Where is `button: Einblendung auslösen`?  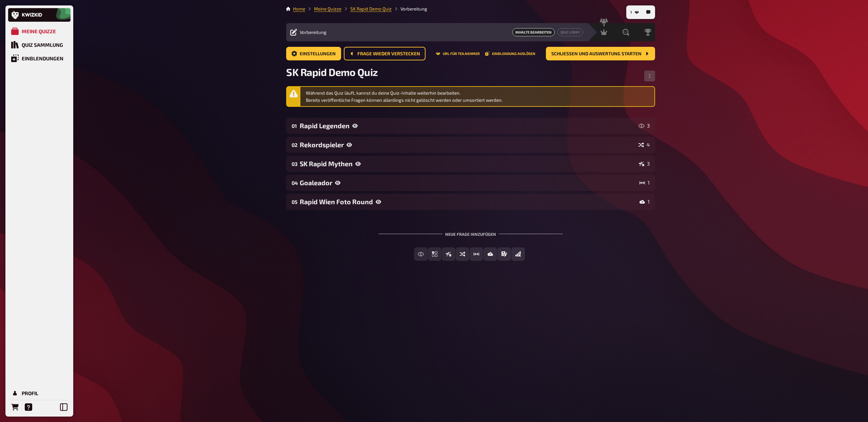 button: Einblendung auslösen is located at coordinates (510, 54).